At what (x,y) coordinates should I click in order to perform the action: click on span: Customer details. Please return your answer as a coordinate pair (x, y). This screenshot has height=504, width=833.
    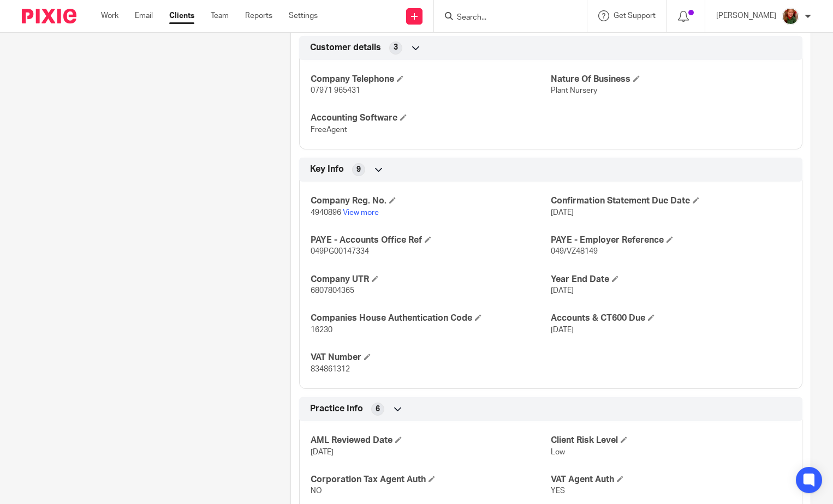
    Looking at the image, I should click on (346, 47).